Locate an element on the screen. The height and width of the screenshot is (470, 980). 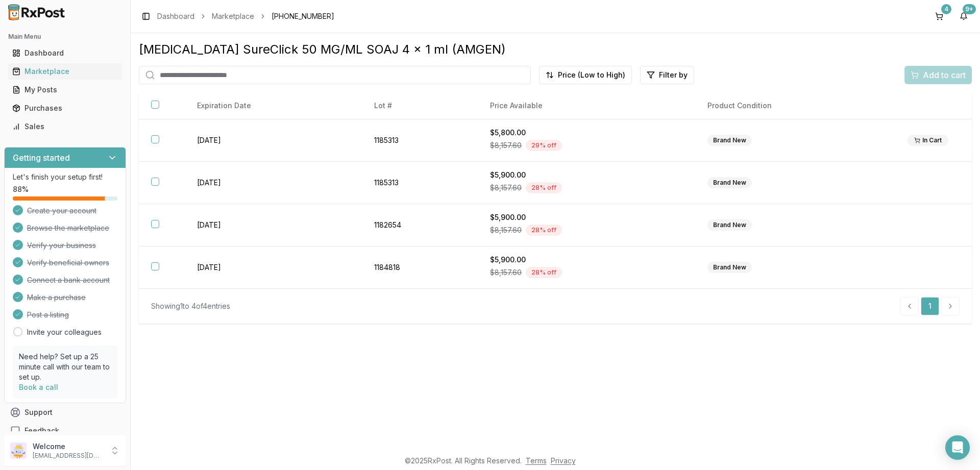
span: Verify your business is located at coordinates (62, 245).